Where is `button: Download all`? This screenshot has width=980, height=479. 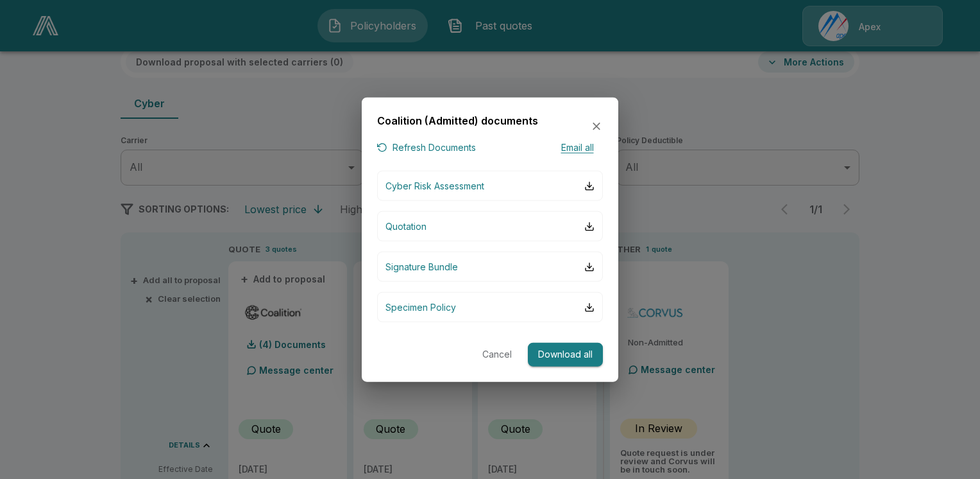 button: Download all is located at coordinates (565, 354).